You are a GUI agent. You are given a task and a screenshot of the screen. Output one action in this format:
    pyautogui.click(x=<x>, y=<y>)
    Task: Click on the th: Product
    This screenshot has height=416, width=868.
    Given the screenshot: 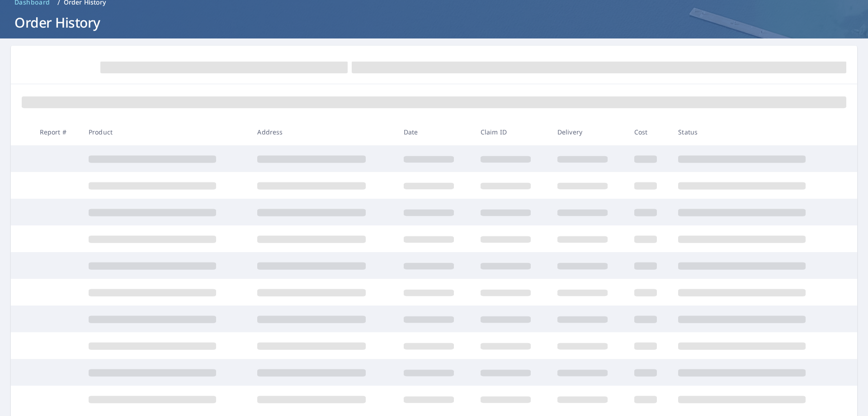 What is the action you would take?
    pyautogui.click(x=165, y=132)
    